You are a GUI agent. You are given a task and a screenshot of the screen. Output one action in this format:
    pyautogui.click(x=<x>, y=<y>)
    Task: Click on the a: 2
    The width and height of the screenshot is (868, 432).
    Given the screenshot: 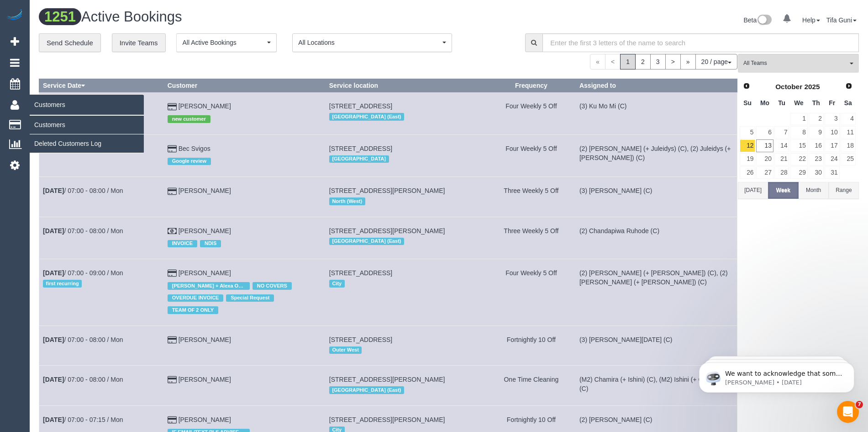 What is the action you would take?
    pyautogui.click(x=816, y=119)
    